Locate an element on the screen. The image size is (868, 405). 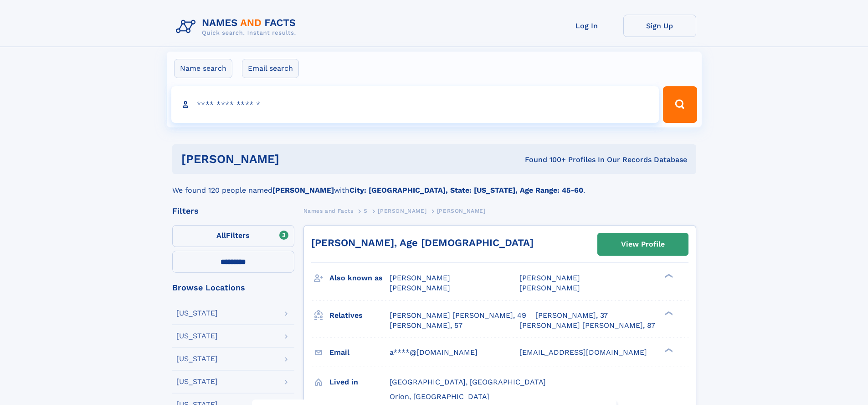
span: S is located at coordinates (366, 211).